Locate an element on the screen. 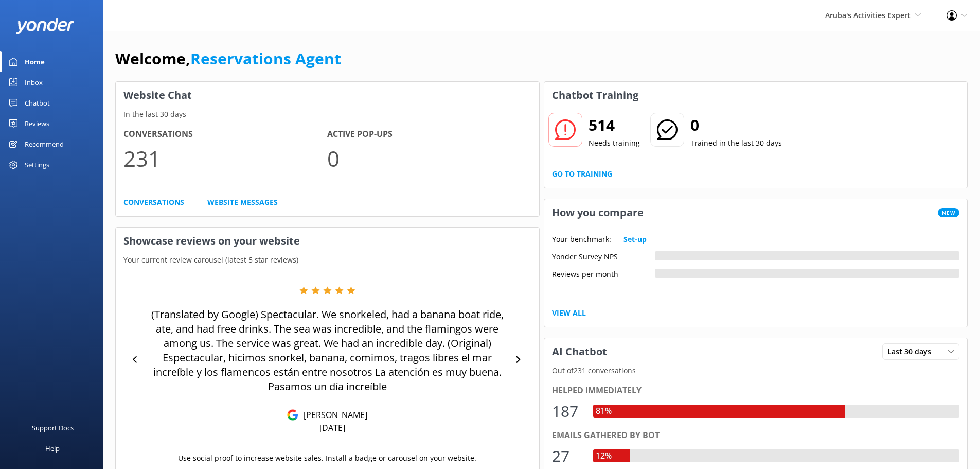 This screenshot has width=980, height=469. a: Set-up is located at coordinates (635, 239).